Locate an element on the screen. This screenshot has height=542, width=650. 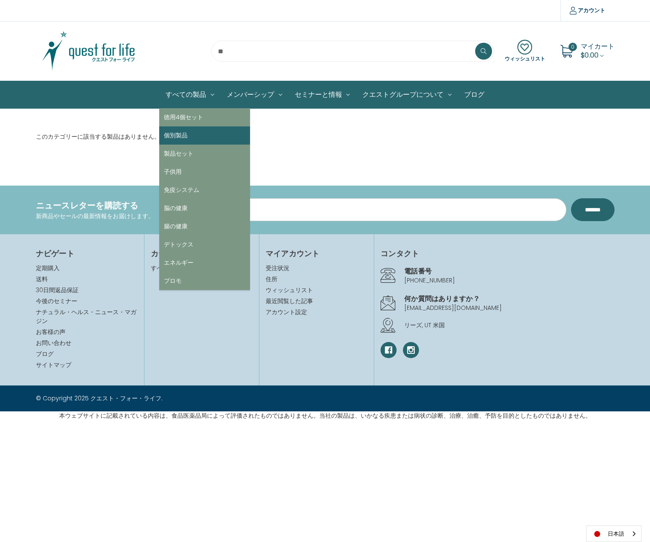
a: セミナーと情報 is located at coordinates (322, 95).